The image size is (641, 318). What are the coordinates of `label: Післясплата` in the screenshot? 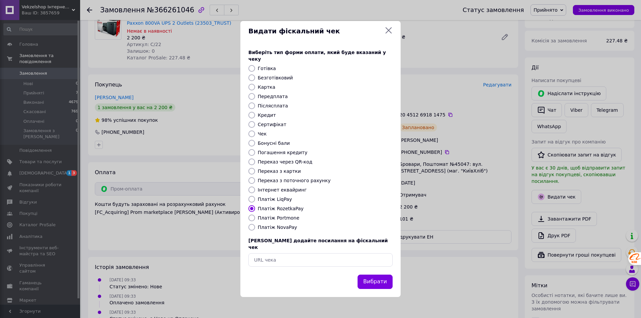 It's located at (273, 106).